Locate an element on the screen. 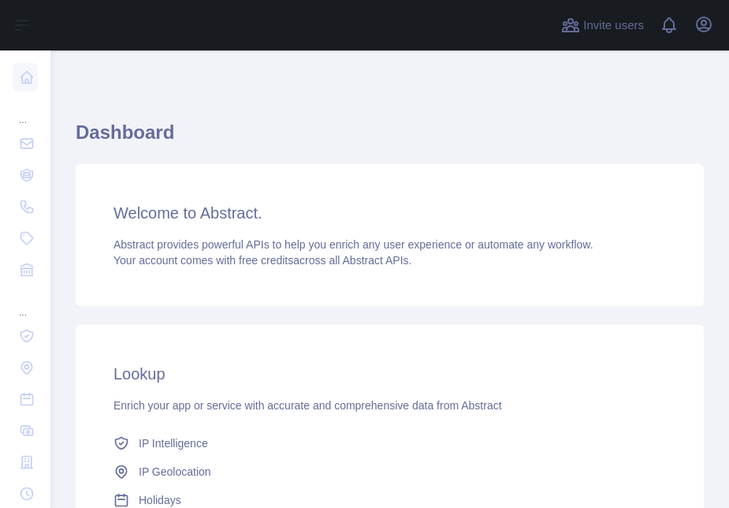 Image resolution: width=729 pixels, height=508 pixels. span: IP Geolocation is located at coordinates (175, 472).